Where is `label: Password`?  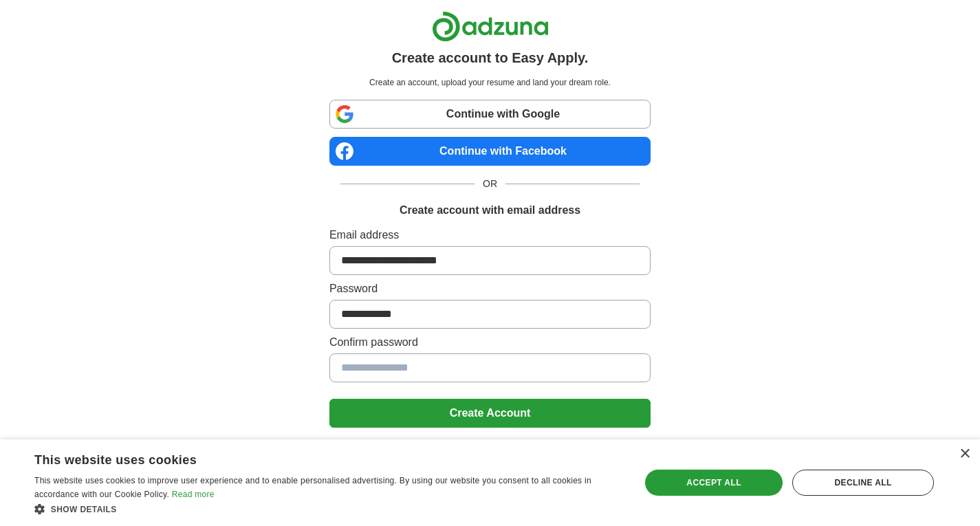 label: Password is located at coordinates (490, 288).